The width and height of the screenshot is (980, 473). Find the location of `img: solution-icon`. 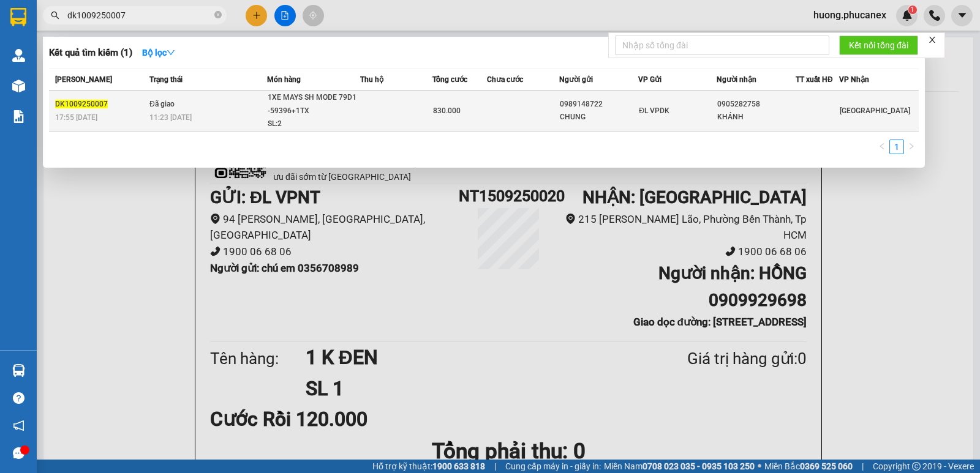

img: solution-icon is located at coordinates (18, 116).